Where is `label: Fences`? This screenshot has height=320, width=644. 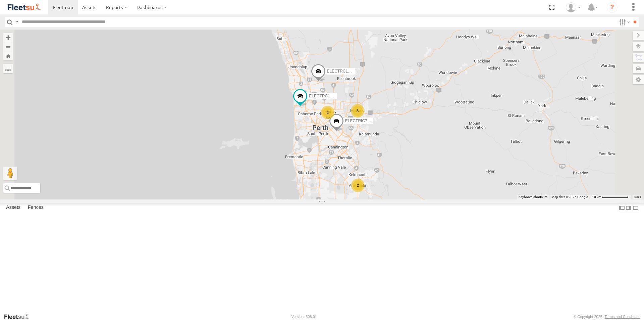 label: Fences is located at coordinates (36, 208).